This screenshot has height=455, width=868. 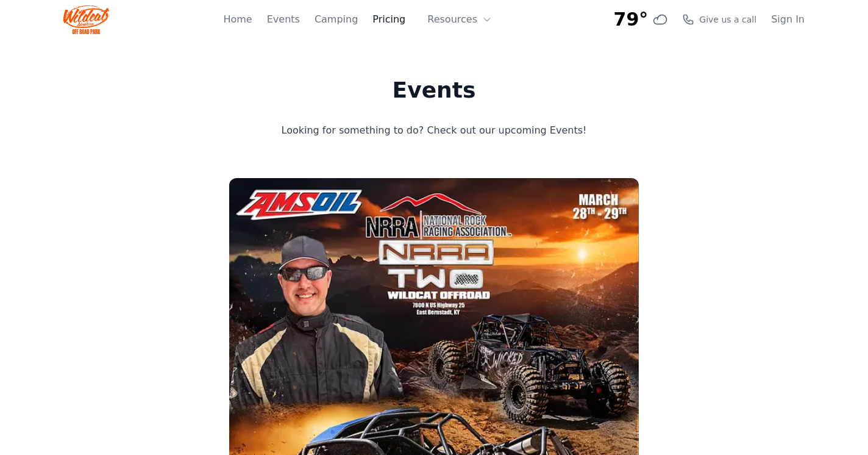 What do you see at coordinates (434, 131) in the screenshot?
I see `p: Looking for something to do? Check out our upcoming Events!` at bounding box center [434, 131].